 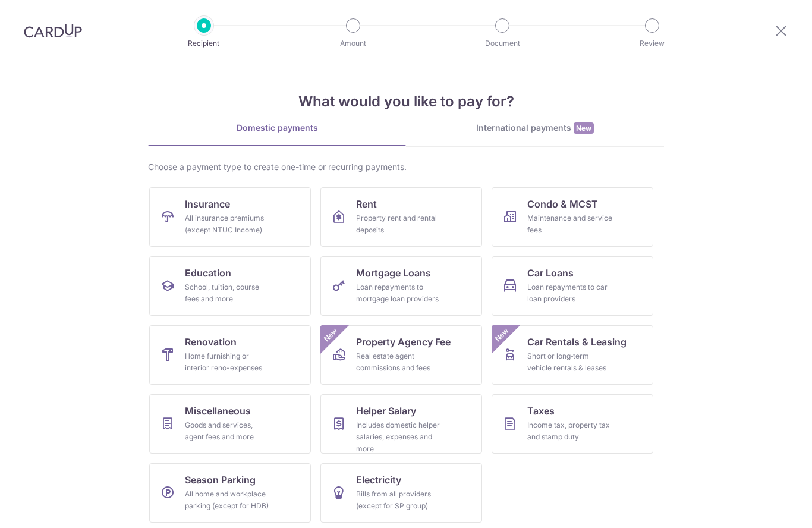 What do you see at coordinates (652, 43) in the screenshot?
I see `p: Review` at bounding box center [652, 43].